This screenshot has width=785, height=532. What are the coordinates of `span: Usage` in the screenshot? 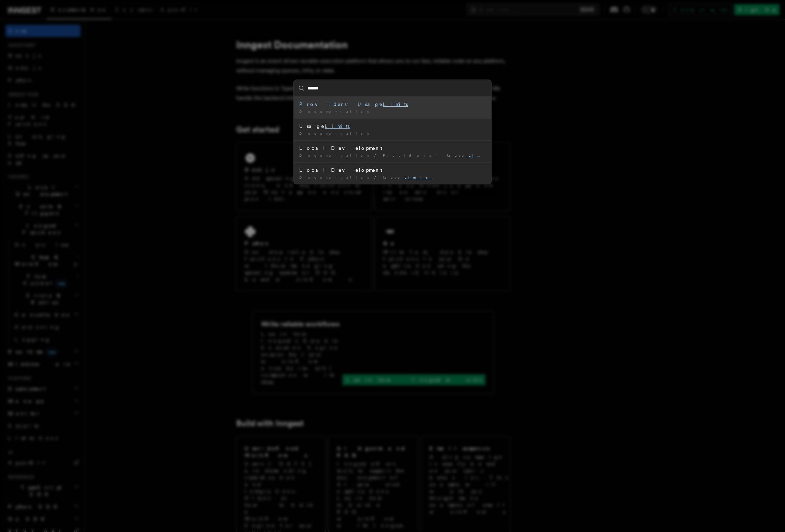 It's located at (407, 177).